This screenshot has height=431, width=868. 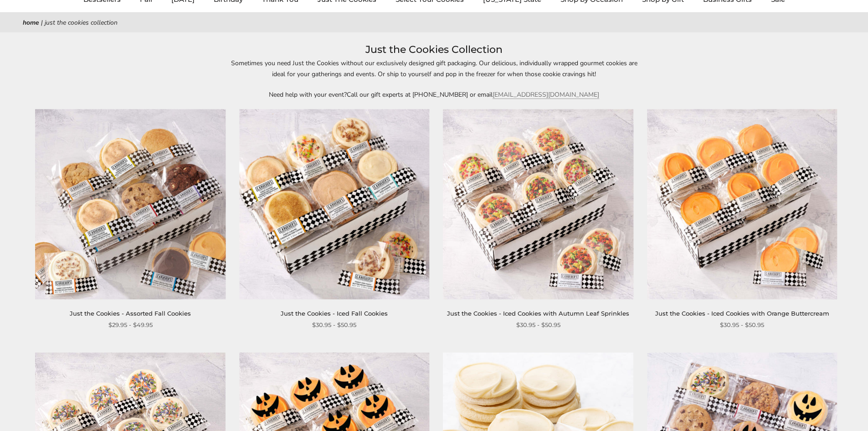 I want to click on p: Need help with your event?, so click(x=434, y=94).